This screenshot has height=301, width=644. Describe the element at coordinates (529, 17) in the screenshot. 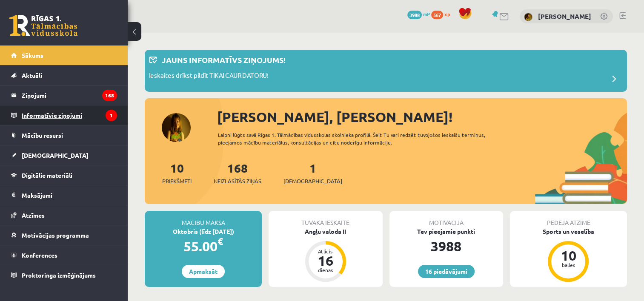

I see `img: Loreta Zajaca` at that location.